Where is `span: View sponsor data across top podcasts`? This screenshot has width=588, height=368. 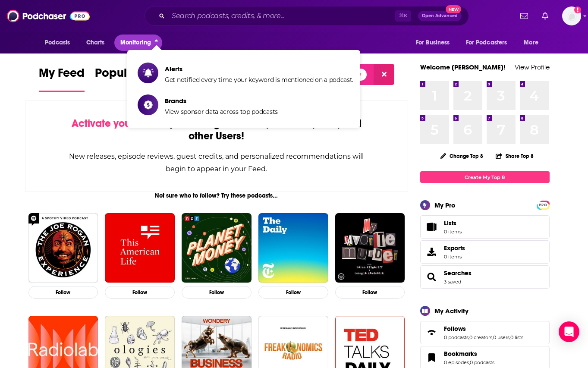 span: View sponsor data across top podcasts is located at coordinates (221, 112).